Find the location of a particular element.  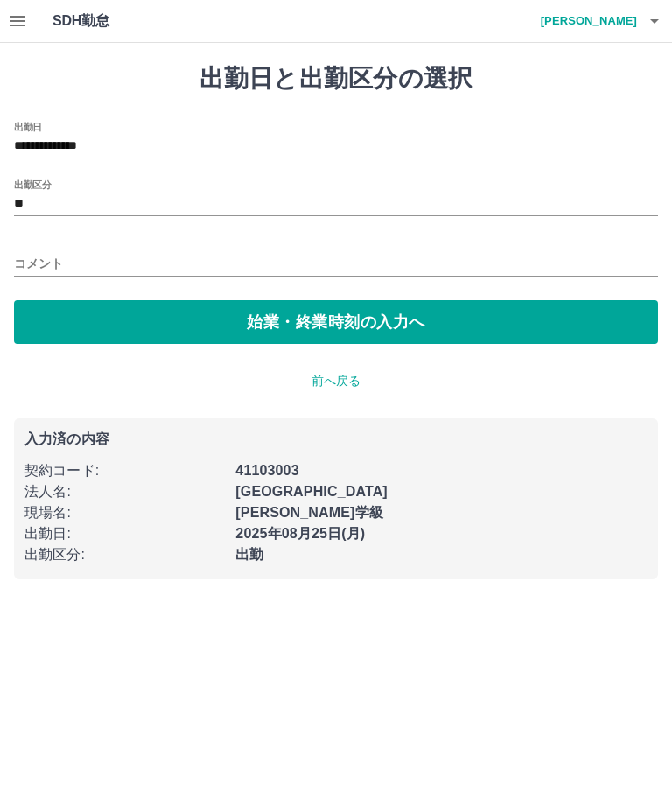

p: 現場名 : is located at coordinates (124, 513).